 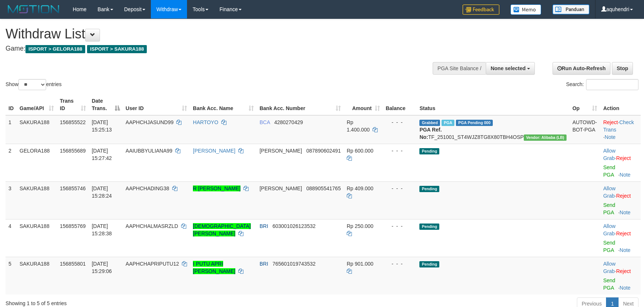 I want to click on td: 1, so click(x=11, y=130).